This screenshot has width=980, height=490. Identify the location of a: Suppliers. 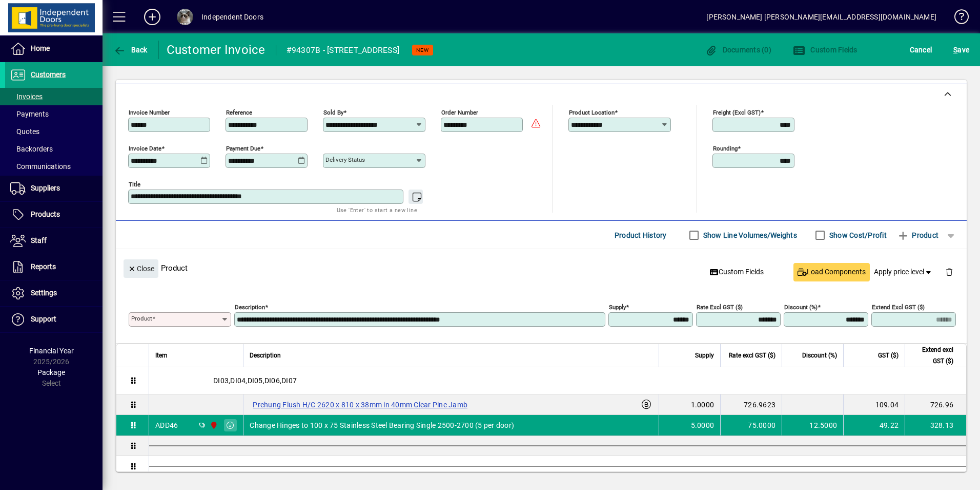
(54, 189).